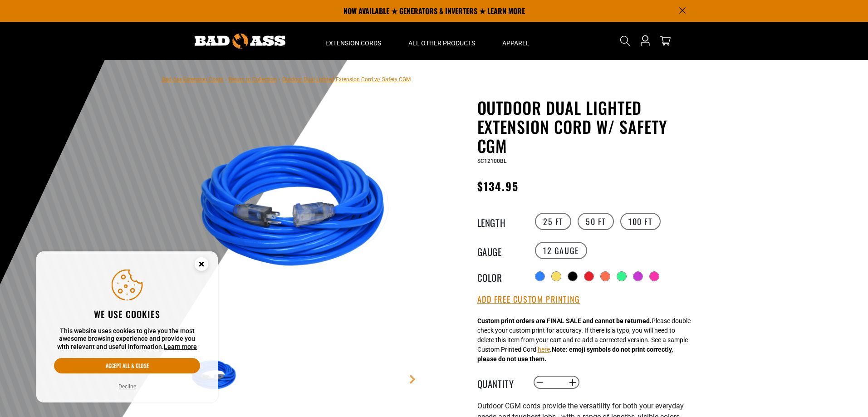 This screenshot has height=417, width=868. I want to click on span: SC12100BL, so click(492, 162).